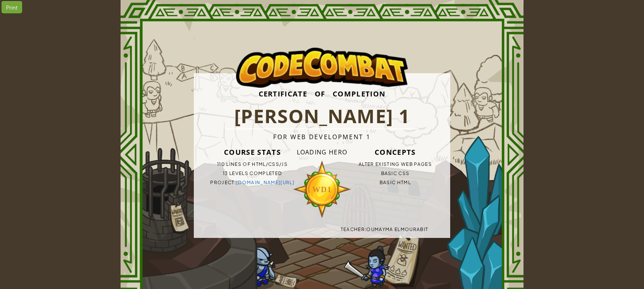 The height and width of the screenshot is (289, 644). What do you see at coordinates (322, 93) in the screenshot?
I see `h3: Certificate of Completion` at bounding box center [322, 93].